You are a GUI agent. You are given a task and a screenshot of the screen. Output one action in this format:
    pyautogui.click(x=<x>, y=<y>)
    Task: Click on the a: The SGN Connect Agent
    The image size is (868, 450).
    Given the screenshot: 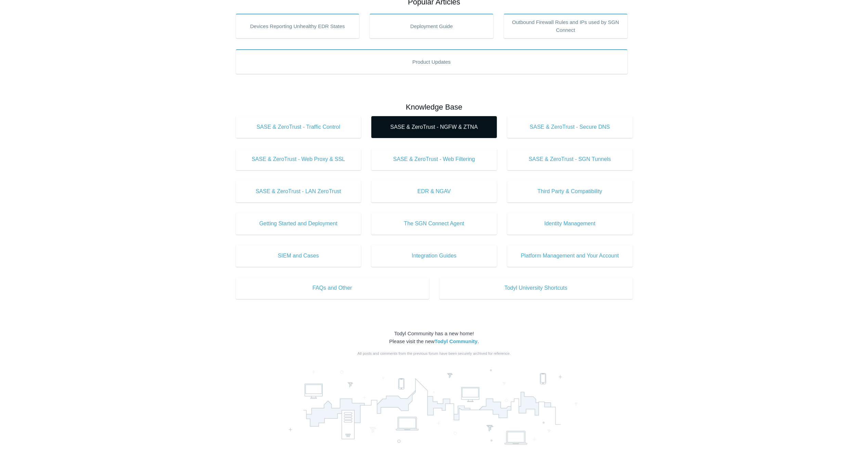 What is the action you would take?
    pyautogui.click(x=434, y=224)
    